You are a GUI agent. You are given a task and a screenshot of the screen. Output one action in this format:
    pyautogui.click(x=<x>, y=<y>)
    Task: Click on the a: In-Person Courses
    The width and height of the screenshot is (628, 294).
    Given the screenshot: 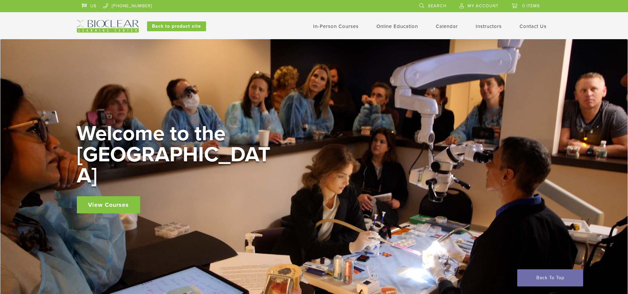 What is the action you would take?
    pyautogui.click(x=336, y=26)
    